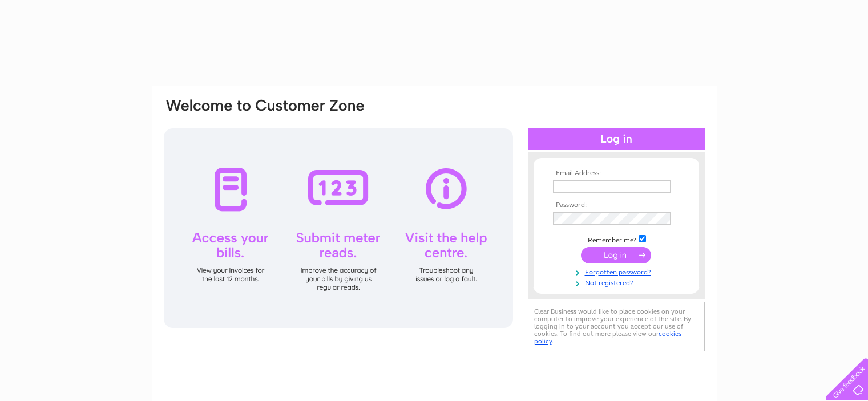 The width and height of the screenshot is (868, 401). I want to click on th: Password:, so click(616, 205).